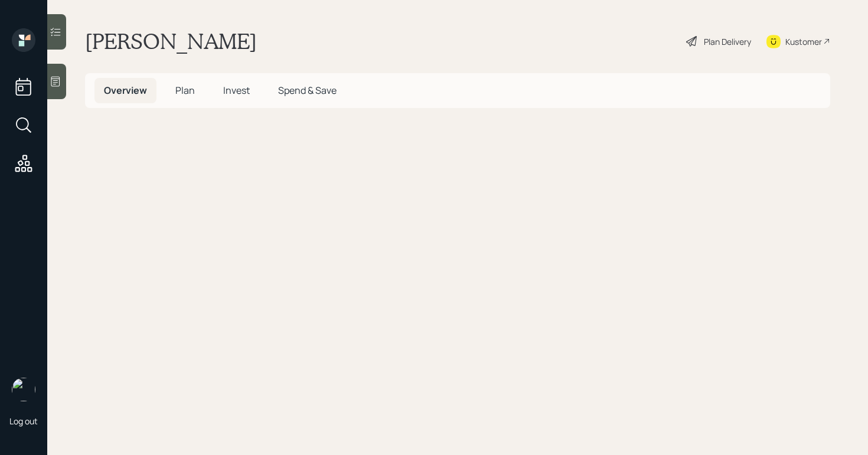 The image size is (868, 455). I want to click on span: Invest, so click(236, 90).